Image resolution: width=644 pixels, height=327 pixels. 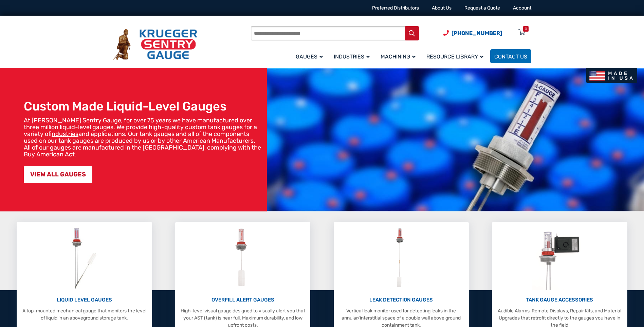 What do you see at coordinates (396, 8) in the screenshot?
I see `a: Preferred Distributors` at bounding box center [396, 8].